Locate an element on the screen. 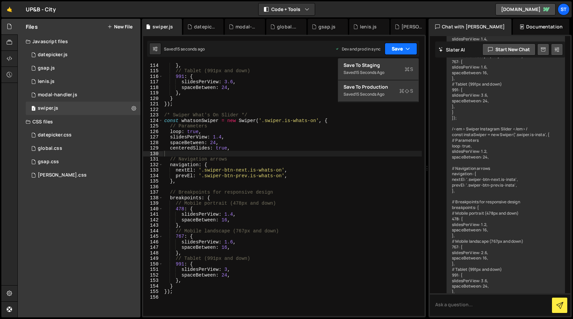 The height and width of the screenshot is (319, 573). div: 135 is located at coordinates (153, 181).